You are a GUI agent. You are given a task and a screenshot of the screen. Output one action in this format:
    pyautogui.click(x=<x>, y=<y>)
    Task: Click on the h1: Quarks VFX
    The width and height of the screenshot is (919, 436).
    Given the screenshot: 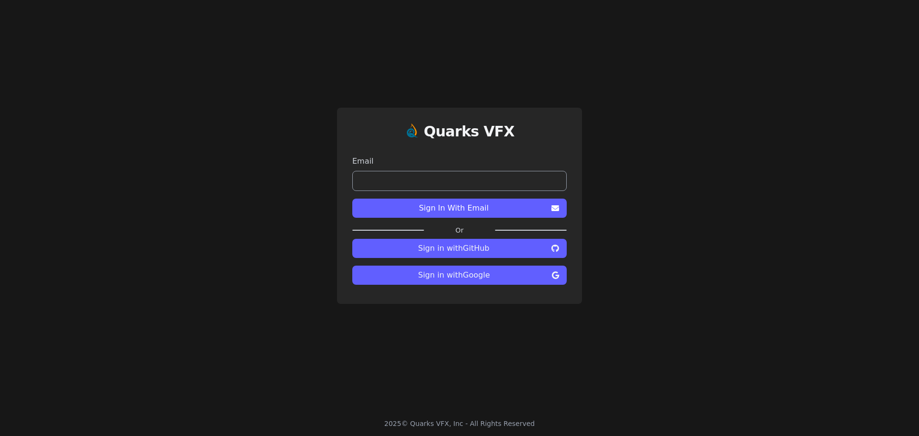 What is the action you would take?
    pyautogui.click(x=469, y=132)
    